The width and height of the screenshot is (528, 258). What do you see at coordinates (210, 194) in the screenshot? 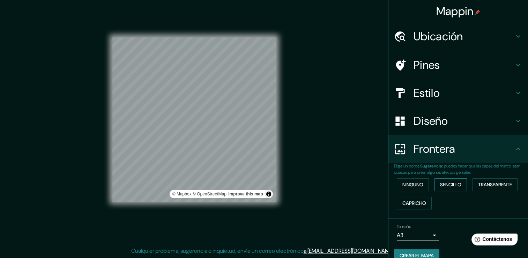
I see `a: OpenStreetMap` at bounding box center [210, 194].